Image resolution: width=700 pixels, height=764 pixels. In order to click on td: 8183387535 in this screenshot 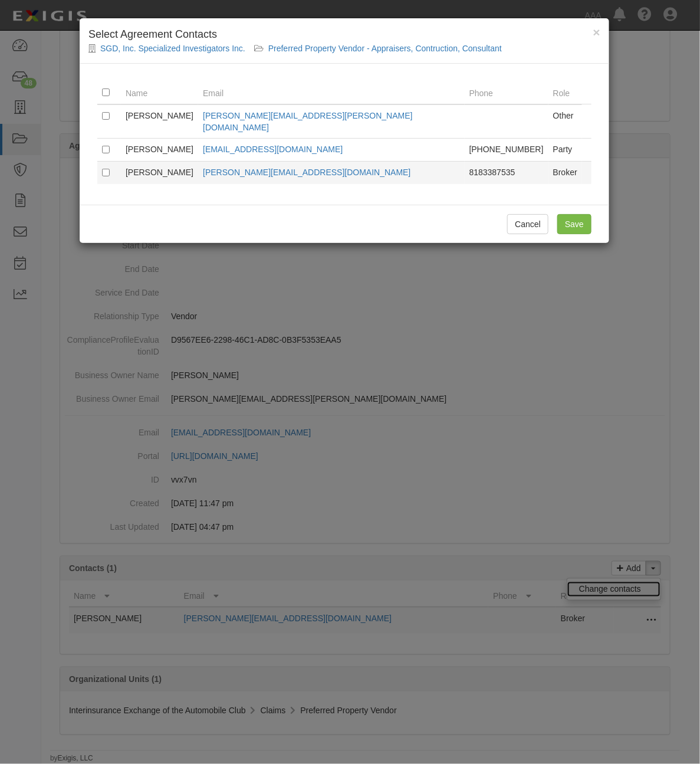, I will do `click(506, 172)`.